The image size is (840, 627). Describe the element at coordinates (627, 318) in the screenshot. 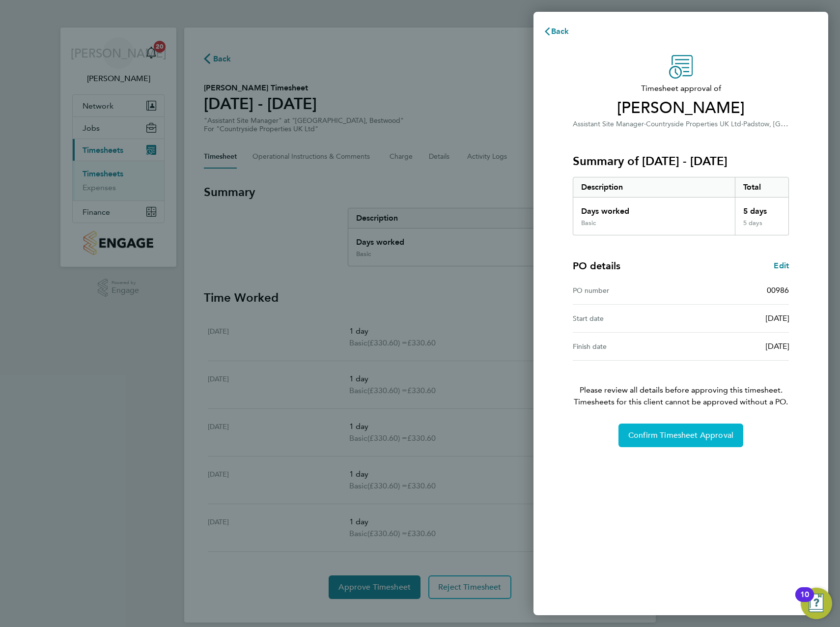

I see `div: Start date` at that location.